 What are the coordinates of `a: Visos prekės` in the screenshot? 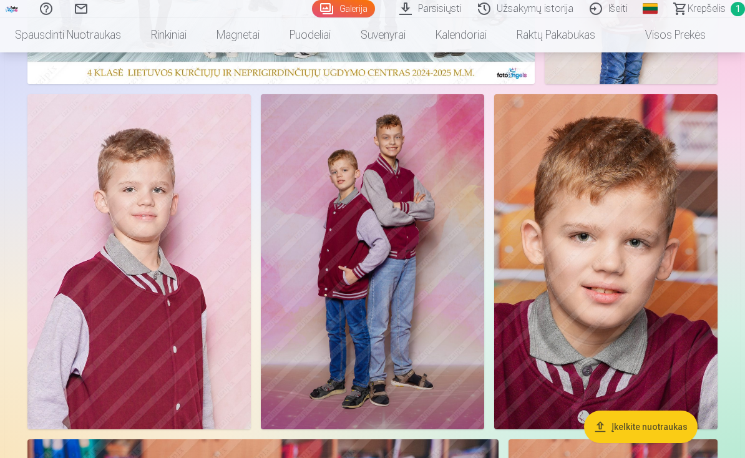 It's located at (665, 35).